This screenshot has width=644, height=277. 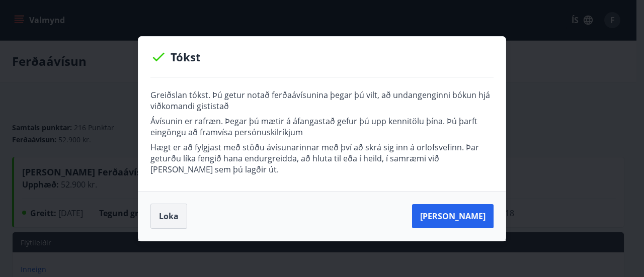 I want to click on p: Hægt er að fylgjast með stöðu ávísunarinnar með því að skrá sig inn á orlofsvefinn. Þar geturðu l..., so click(x=322, y=159).